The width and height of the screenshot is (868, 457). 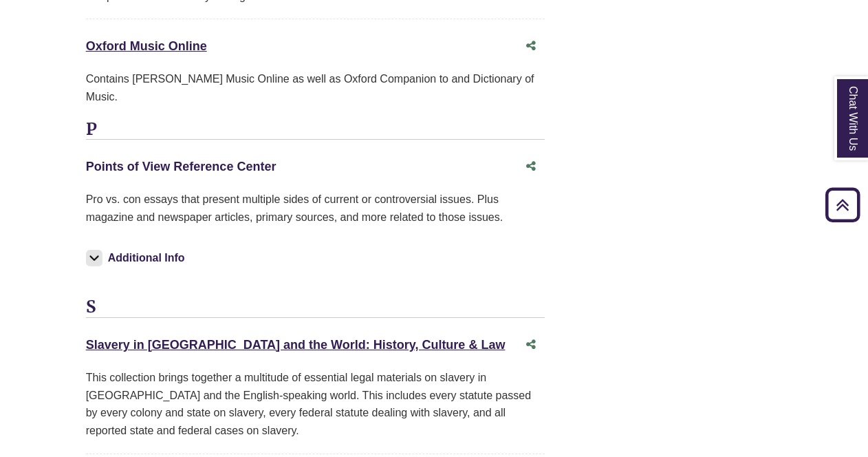 I want to click on a: Points of View Reference Center, so click(x=181, y=167).